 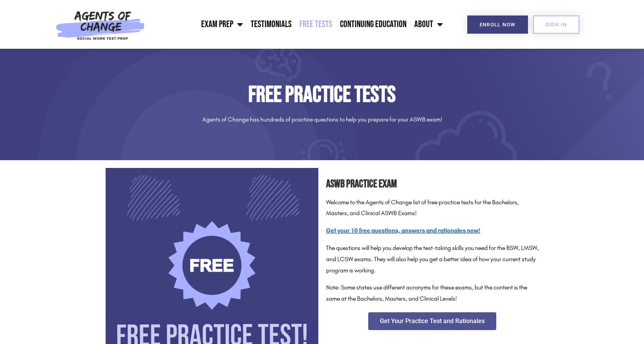 I want to click on p: The questions will help you develop the test-taking skills you need for the BSW, LMSW, and LCSW e..., so click(x=432, y=259).